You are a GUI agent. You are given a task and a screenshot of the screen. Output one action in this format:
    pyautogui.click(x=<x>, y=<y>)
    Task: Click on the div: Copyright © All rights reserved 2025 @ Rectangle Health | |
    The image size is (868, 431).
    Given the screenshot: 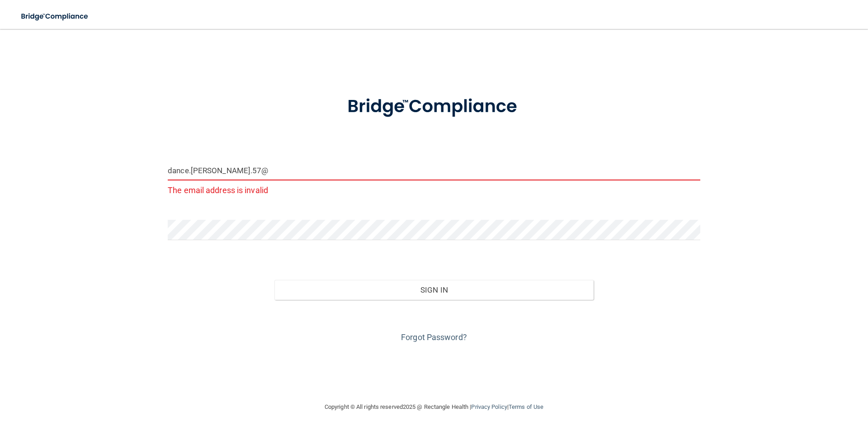 What is the action you would take?
    pyautogui.click(x=434, y=407)
    